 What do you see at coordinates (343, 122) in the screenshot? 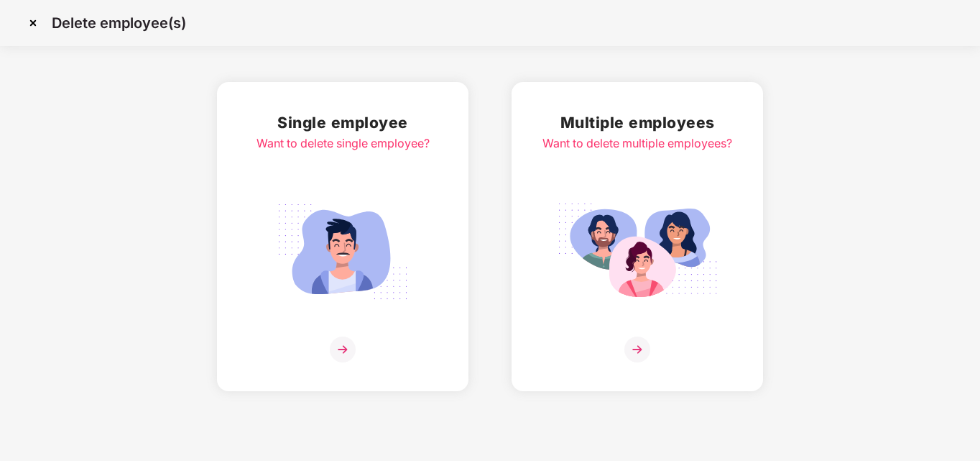
I see `h2: Single employee` at bounding box center [343, 122].